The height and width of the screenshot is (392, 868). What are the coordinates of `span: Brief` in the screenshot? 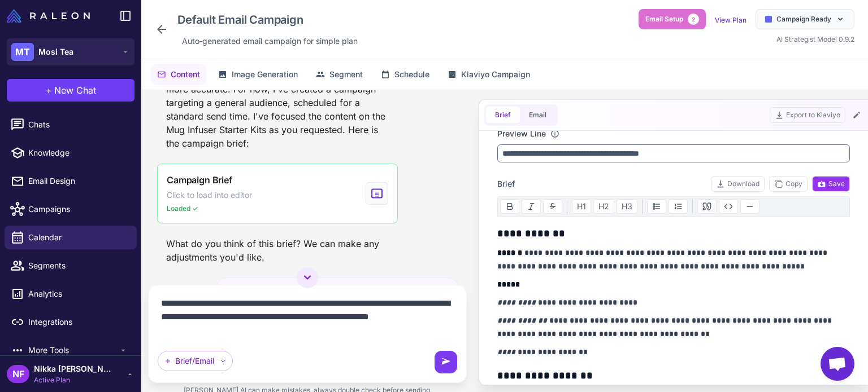 It's located at (506, 184).